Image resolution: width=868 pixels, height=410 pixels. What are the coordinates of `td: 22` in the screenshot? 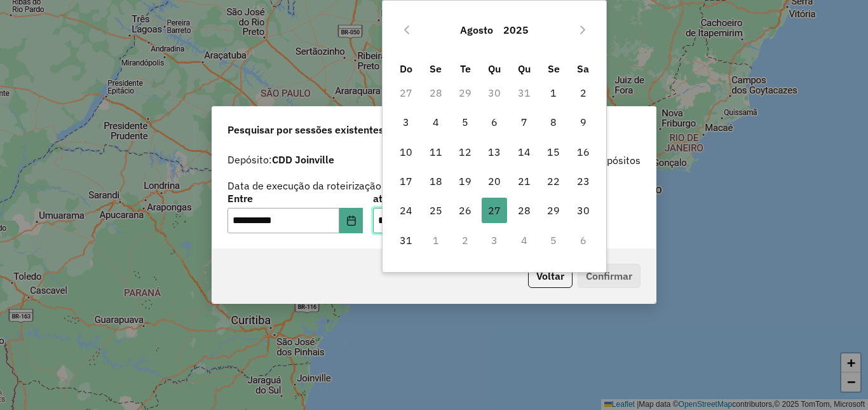 It's located at (554, 182).